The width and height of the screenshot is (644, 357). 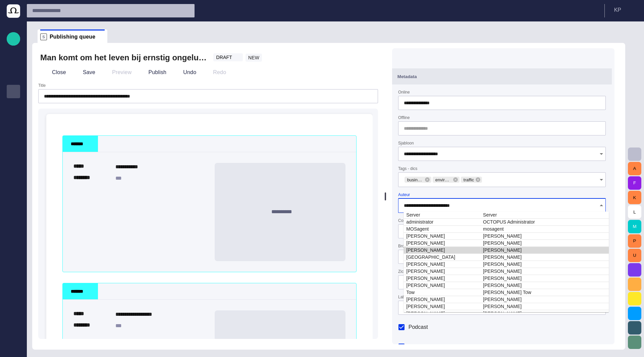 What do you see at coordinates (13, 152) in the screenshot?
I see `ul: main menu` at bounding box center [13, 152].